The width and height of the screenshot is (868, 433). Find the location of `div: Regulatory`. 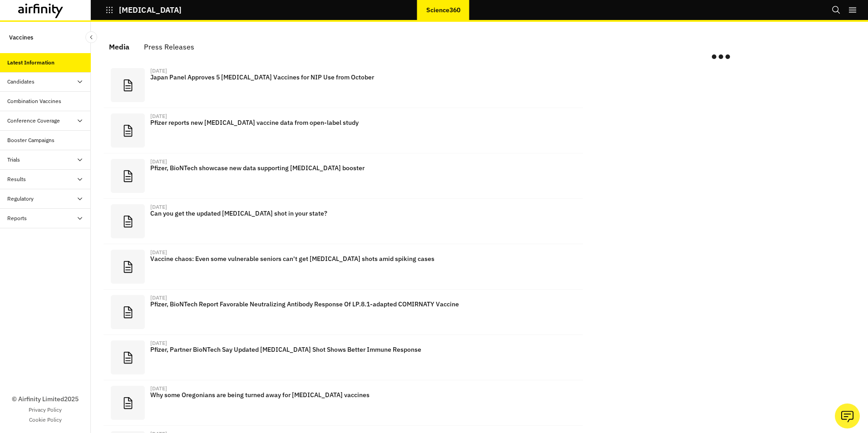

div: Regulatory is located at coordinates (21, 199).